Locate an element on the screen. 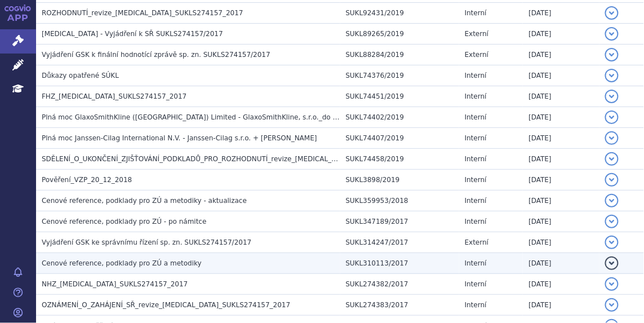  td: SUKL3898/2019 is located at coordinates (399, 179).